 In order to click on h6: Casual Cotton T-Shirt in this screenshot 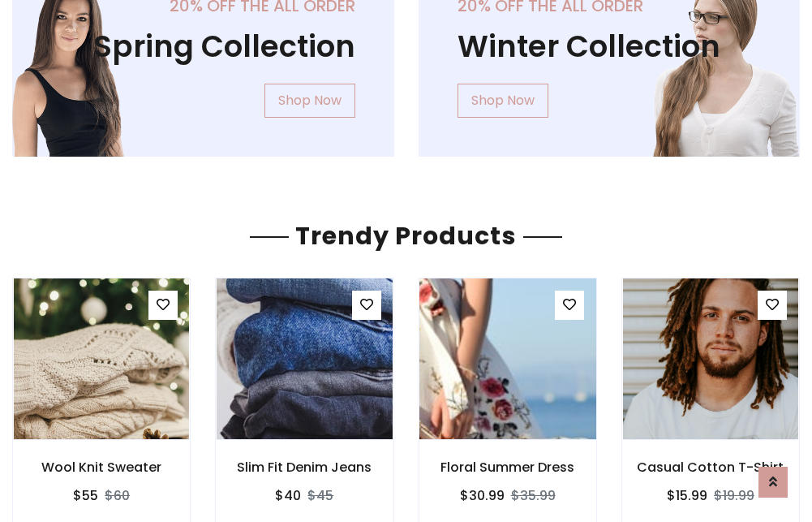, I will do `click(710, 467)`.